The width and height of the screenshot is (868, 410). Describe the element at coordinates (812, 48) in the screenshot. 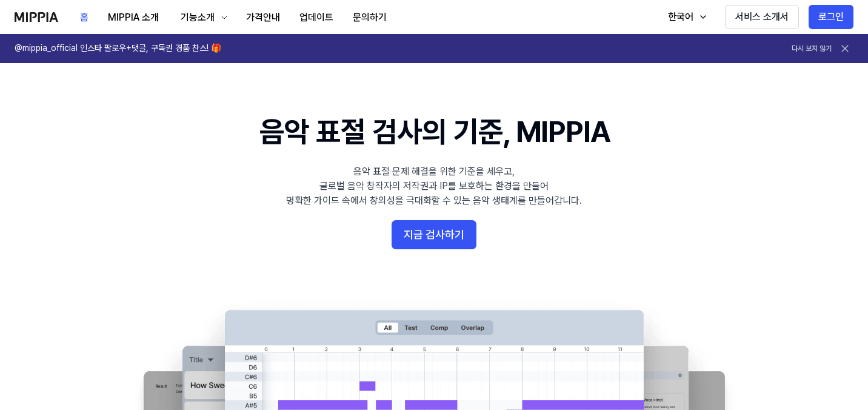

I see `button: 다시 보지 않기` at that location.